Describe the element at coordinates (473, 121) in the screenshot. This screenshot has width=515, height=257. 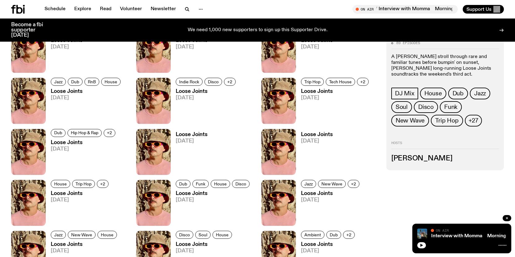
I see `span: +27` at that location.